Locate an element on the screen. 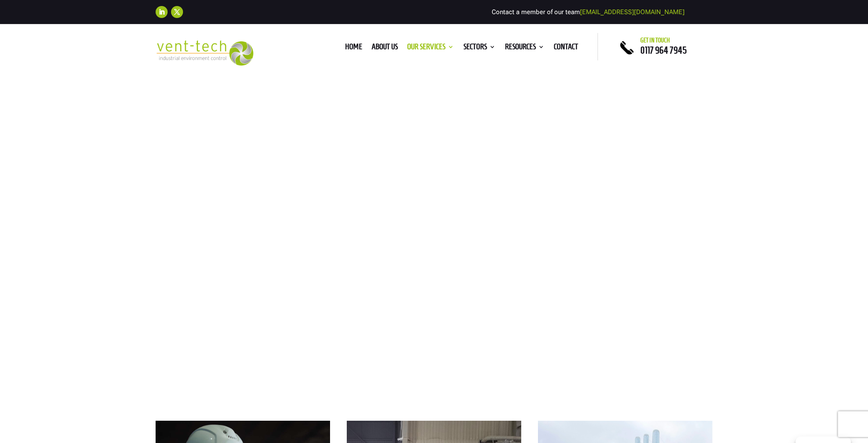 The image size is (868, 443). img: 2023-09-27T08_35_16.549ZVENT-TECH---Clear-background is located at coordinates (205, 53).